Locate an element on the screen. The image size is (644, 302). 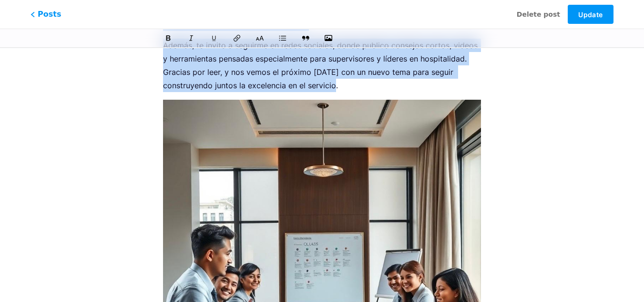
p: Además, te invito a seguirme en redes sociales, donde publico consejos cortos, videos y herramien... is located at coordinates (322, 65).